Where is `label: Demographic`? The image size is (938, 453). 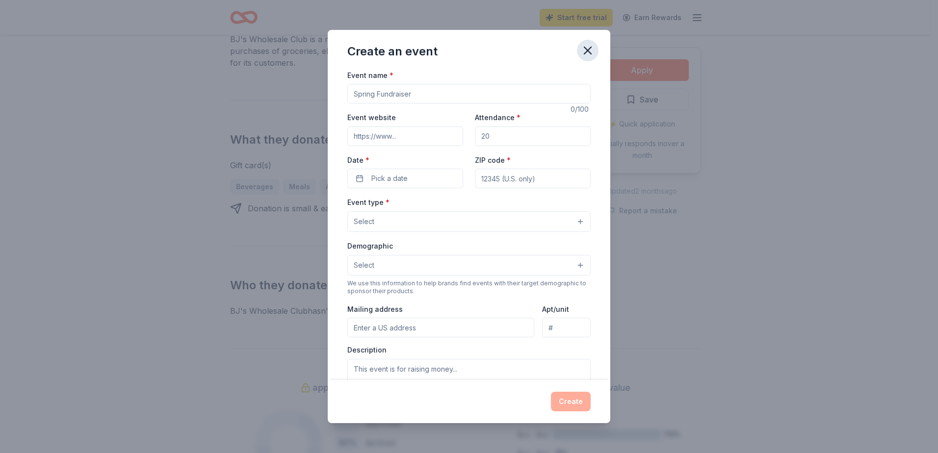 label: Demographic is located at coordinates (370, 246).